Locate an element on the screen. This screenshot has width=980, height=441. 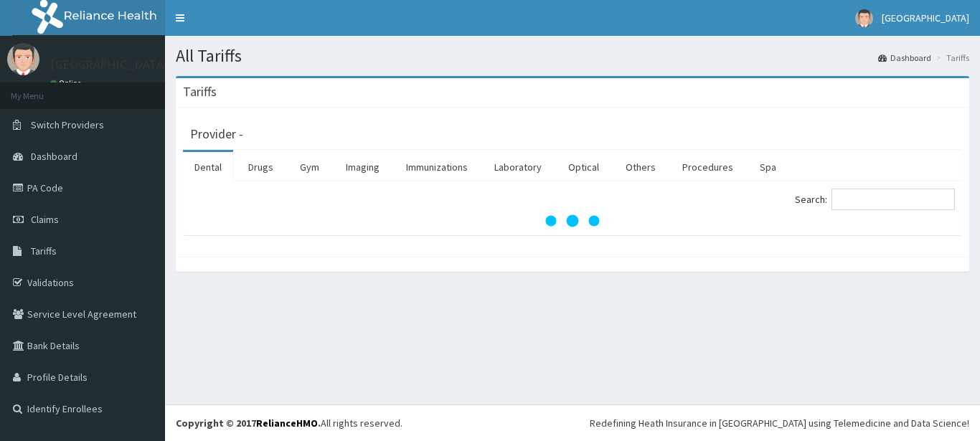
a: RelianceHMO is located at coordinates (287, 424).